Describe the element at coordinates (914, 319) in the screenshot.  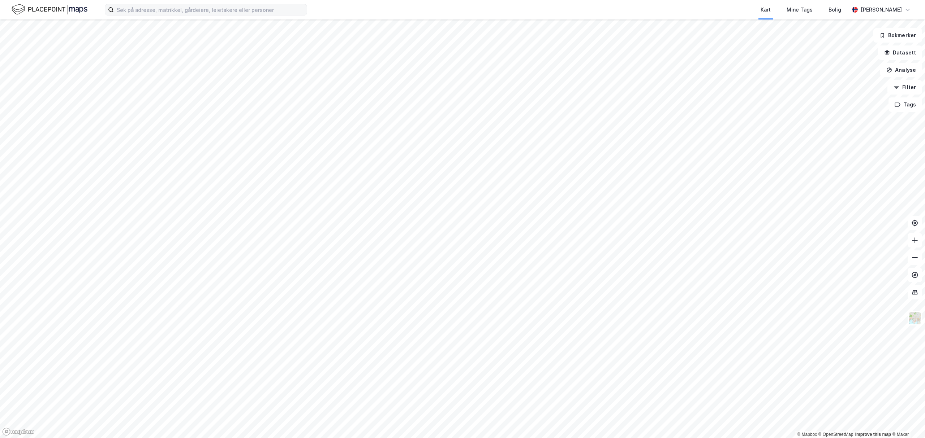
I see `img: Z` at that location.